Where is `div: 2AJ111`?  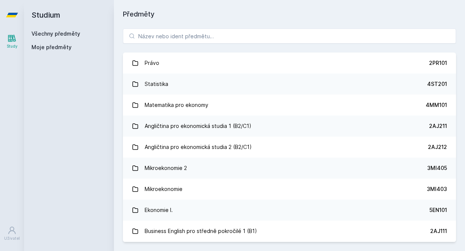 div: 2AJ111 is located at coordinates (438, 231).